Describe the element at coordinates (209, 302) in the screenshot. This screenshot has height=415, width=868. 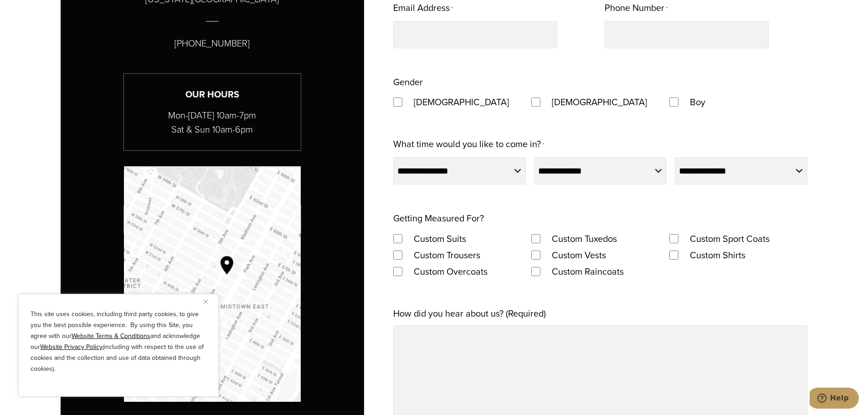
I see `button: Close` at that location.